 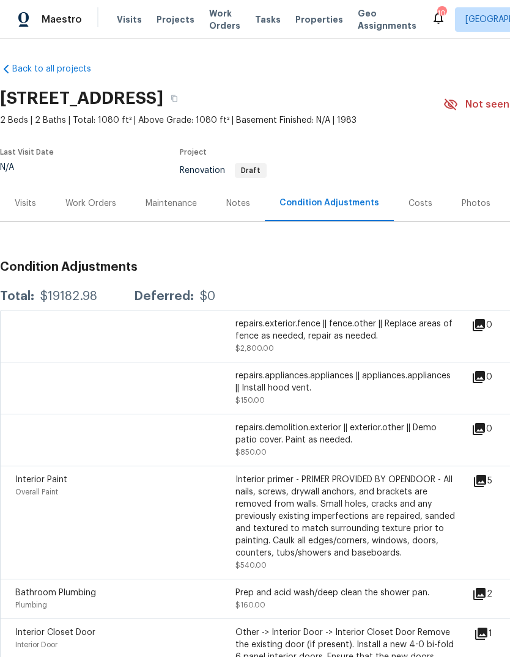 I want to click on span: Work Orders, so click(x=224, y=20).